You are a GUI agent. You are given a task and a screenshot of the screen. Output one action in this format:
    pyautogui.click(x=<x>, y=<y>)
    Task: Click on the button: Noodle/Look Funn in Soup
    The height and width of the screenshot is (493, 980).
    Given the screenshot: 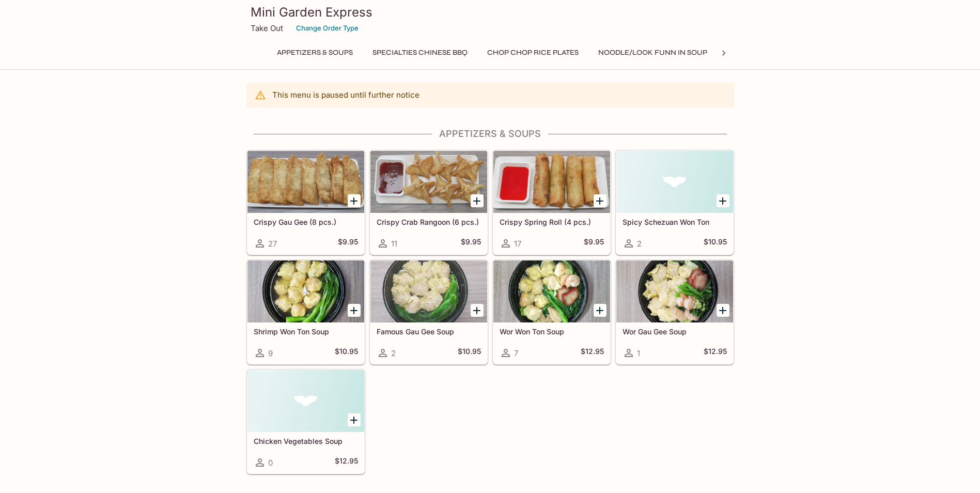 What is the action you would take?
    pyautogui.click(x=652, y=53)
    